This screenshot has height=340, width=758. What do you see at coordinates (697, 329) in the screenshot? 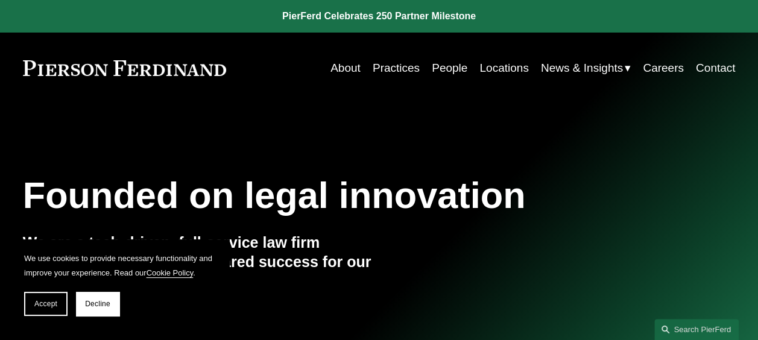
I see `a: Search this site` at bounding box center [697, 329].